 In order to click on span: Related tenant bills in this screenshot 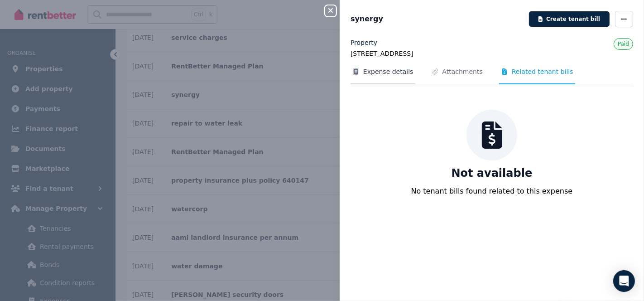, I will do `click(542, 72)`.